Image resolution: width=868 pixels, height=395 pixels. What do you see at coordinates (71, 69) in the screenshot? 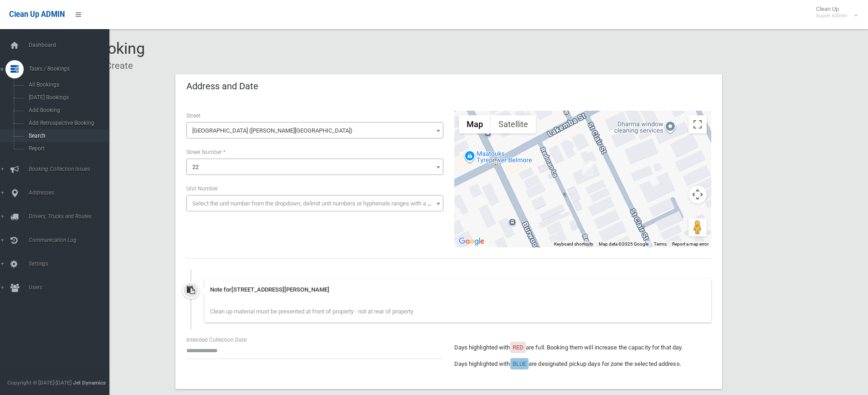
I see `span: Tasks / Bookings` at bounding box center [71, 69].